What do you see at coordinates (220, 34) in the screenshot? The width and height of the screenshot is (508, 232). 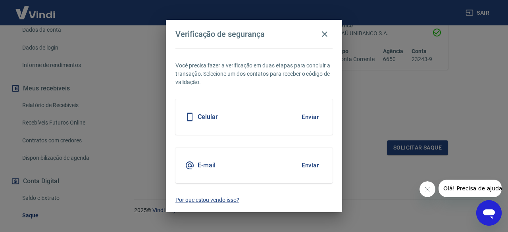 I see `h4: Verificação de segurança` at bounding box center [220, 34].